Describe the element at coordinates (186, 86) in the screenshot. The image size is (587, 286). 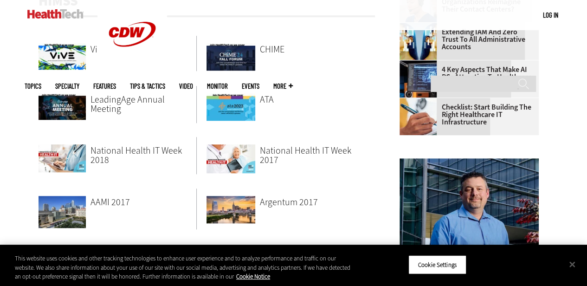
I see `a: Video` at that location.